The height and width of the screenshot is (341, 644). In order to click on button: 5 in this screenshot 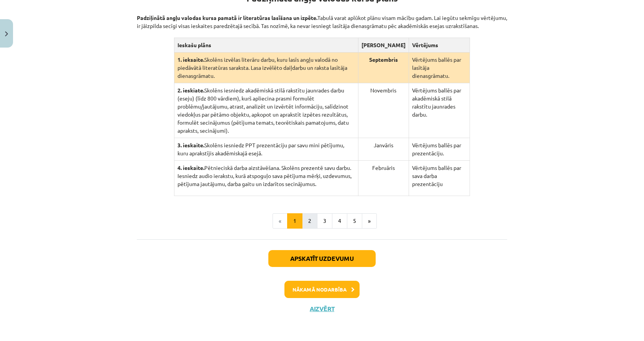, I will do `click(354, 221)`.